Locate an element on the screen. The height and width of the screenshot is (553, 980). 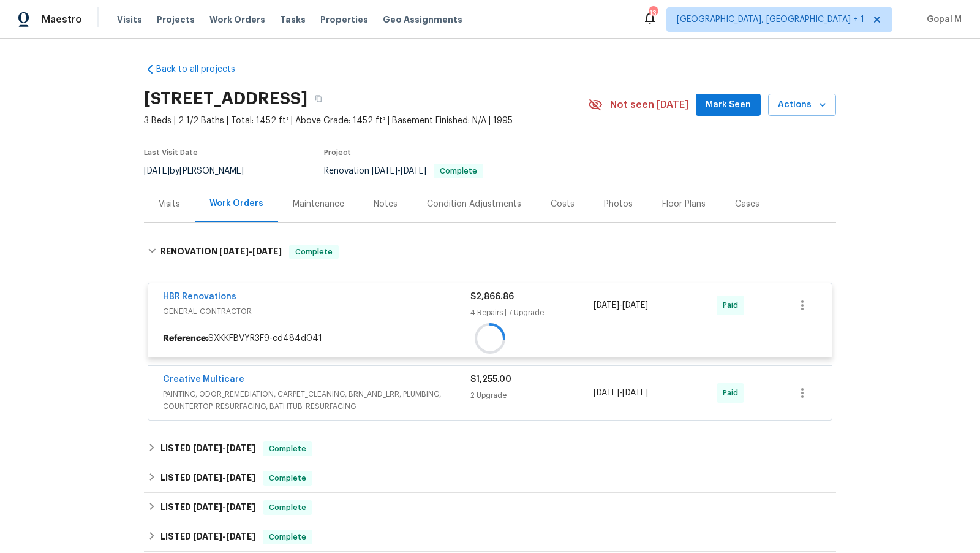
a: Creative Multicare is located at coordinates (203, 380).